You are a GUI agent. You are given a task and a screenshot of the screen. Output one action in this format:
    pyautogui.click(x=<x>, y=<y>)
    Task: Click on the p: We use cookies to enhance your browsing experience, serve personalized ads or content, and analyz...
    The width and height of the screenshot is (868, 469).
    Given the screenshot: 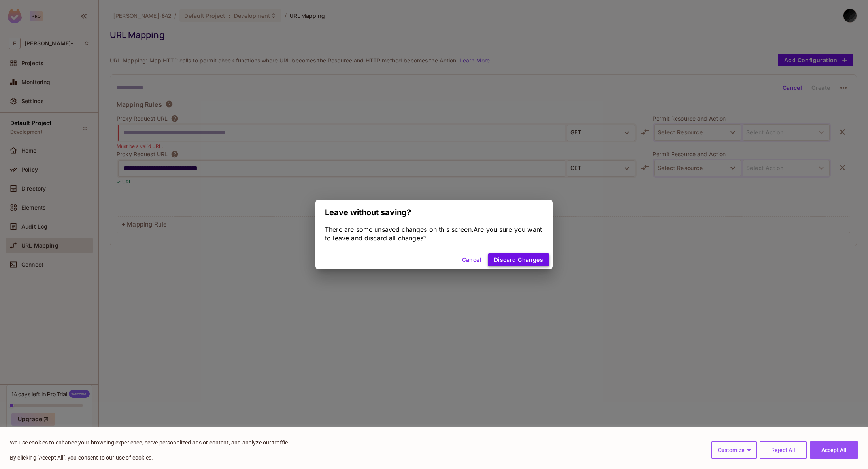 What is the action you would take?
    pyautogui.click(x=149, y=442)
    